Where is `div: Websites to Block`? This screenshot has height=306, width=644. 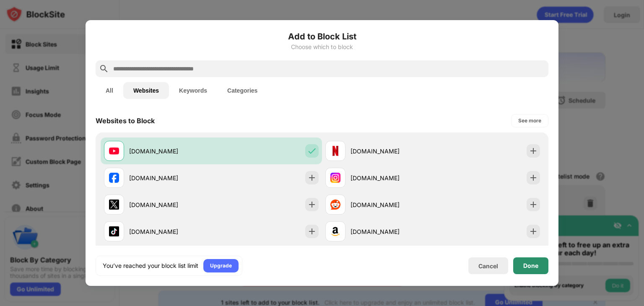 div: Websites to Block is located at coordinates (125, 121).